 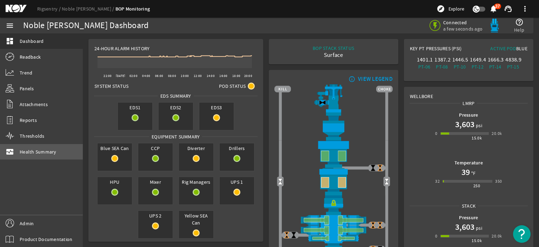 I want to click on img: UpperAnnularOpen.png, so click(x=334, y=154).